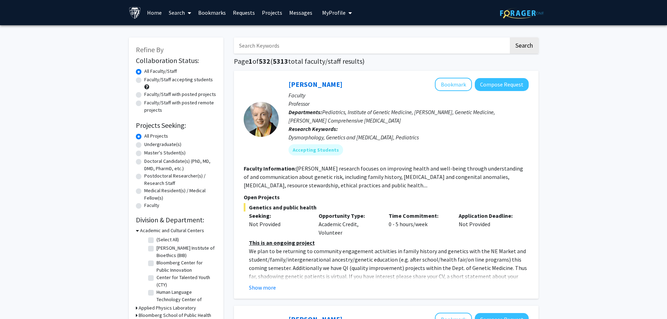  What do you see at coordinates (408, 104) in the screenshot?
I see `p: Professor` at bounding box center [408, 104].